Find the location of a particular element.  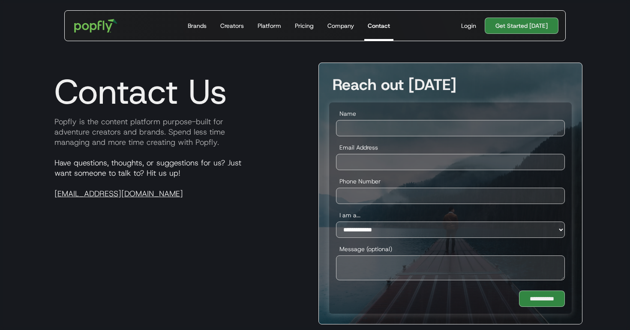

div: Pricing is located at coordinates (304, 26).